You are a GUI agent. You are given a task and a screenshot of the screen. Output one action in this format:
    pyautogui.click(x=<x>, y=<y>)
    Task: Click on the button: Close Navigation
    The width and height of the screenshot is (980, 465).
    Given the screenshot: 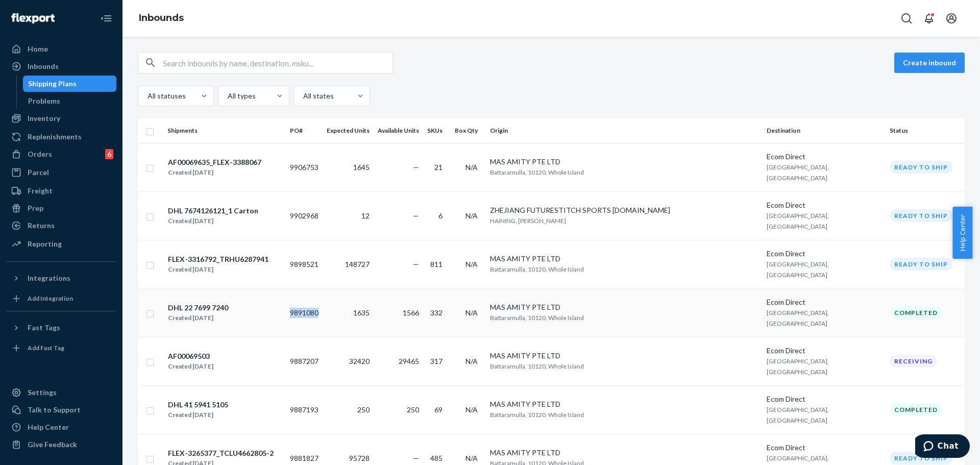 What is the action you would take?
    pyautogui.click(x=106, y=18)
    